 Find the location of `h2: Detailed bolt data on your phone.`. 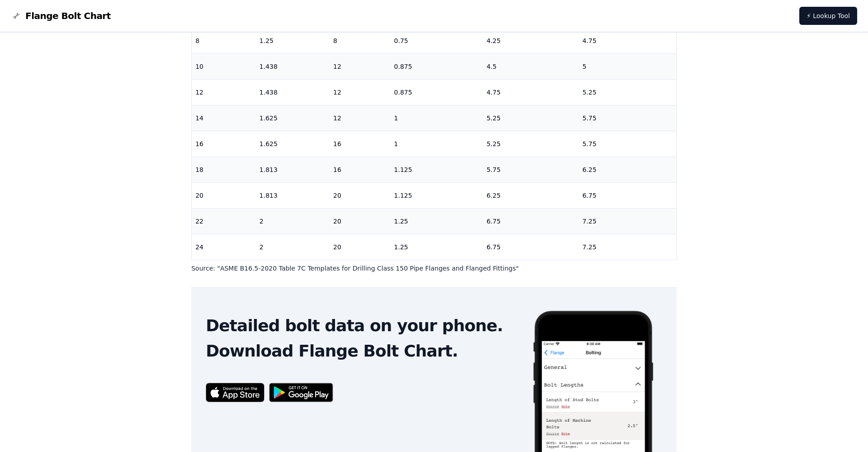

h2: Detailed bolt data on your phone. is located at coordinates (361, 326).